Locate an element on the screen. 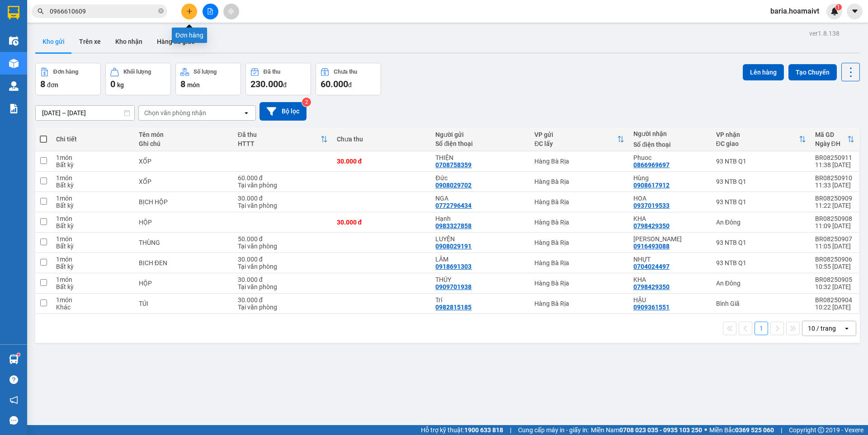  span: notification is located at coordinates (13, 400).